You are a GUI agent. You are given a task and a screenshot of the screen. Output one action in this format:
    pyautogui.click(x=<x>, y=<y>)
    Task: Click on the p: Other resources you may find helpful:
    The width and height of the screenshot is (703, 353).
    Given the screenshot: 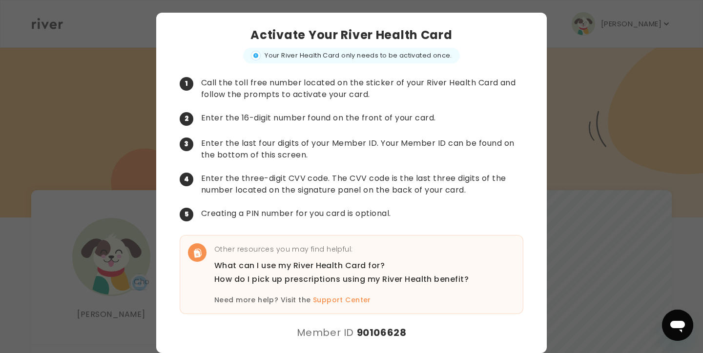 What is the action you would take?
    pyautogui.click(x=341, y=249)
    